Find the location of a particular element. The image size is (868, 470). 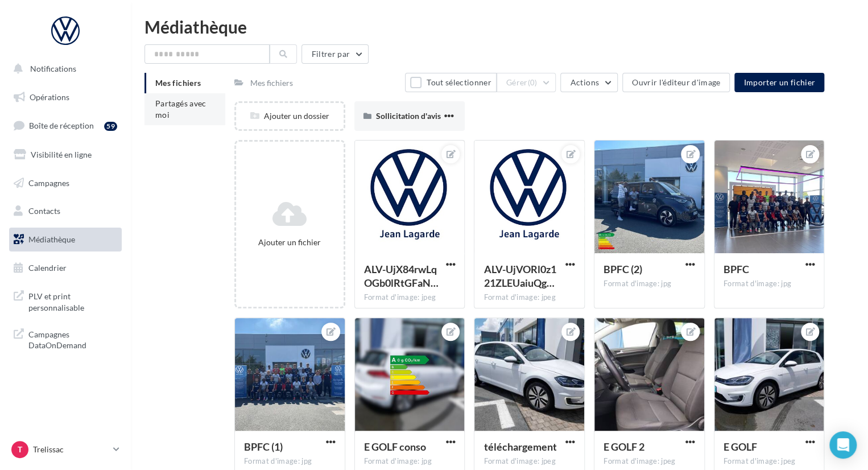

button: Actions is located at coordinates (588, 82).